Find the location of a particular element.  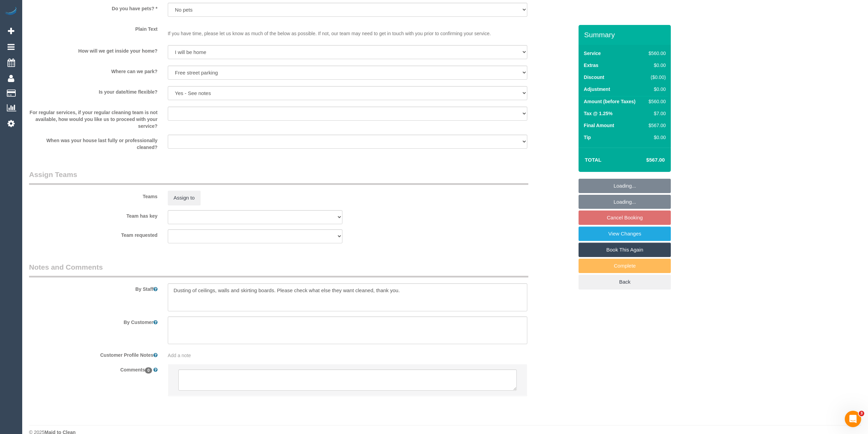

label: Team has key is located at coordinates (93, 215).